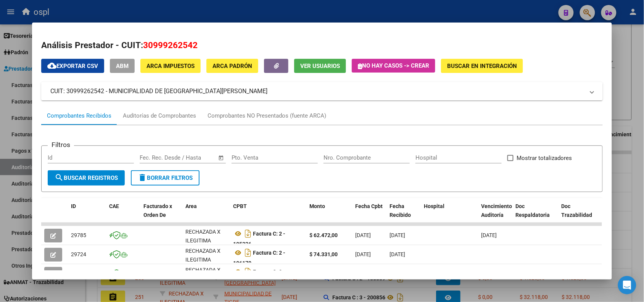  Describe the element at coordinates (78, 235) in the screenshot. I see `span: 29785` at that location.